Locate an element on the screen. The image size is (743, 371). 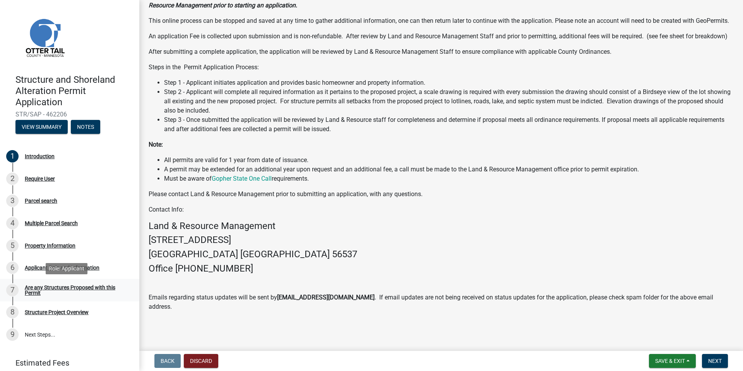
div: Parcel search is located at coordinates (41, 201).